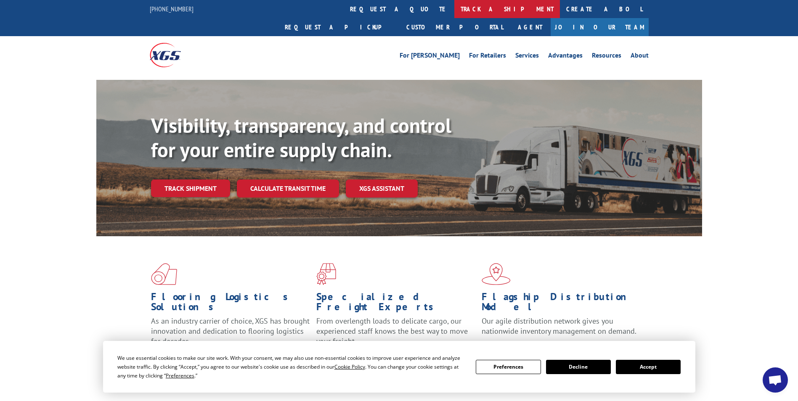 Image resolution: width=798 pixels, height=401 pixels. I want to click on div: Open chat, so click(775, 380).